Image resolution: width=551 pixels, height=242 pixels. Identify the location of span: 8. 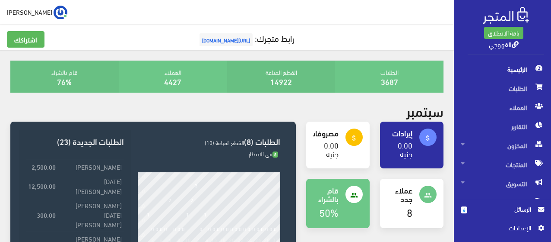
(275, 154).